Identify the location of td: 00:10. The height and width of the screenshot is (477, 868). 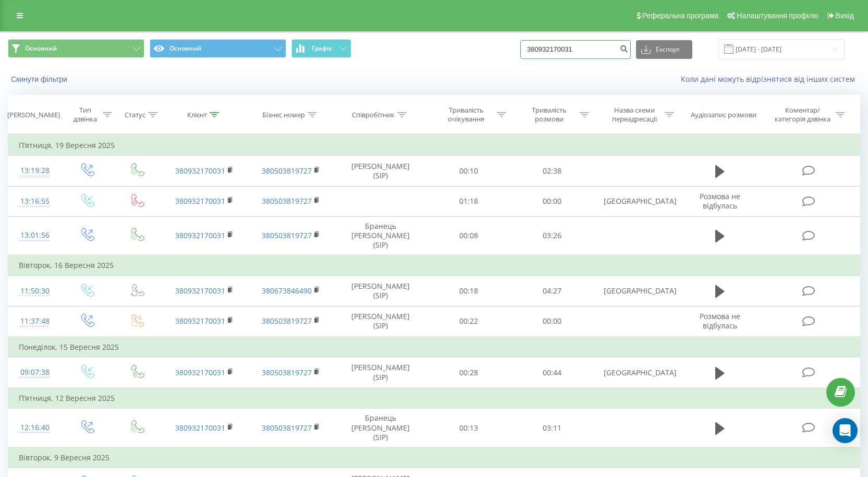
(469, 171).